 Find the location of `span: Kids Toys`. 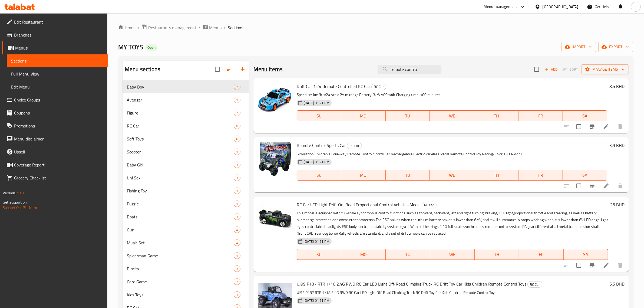

span: Kids Toys is located at coordinates (180, 294).